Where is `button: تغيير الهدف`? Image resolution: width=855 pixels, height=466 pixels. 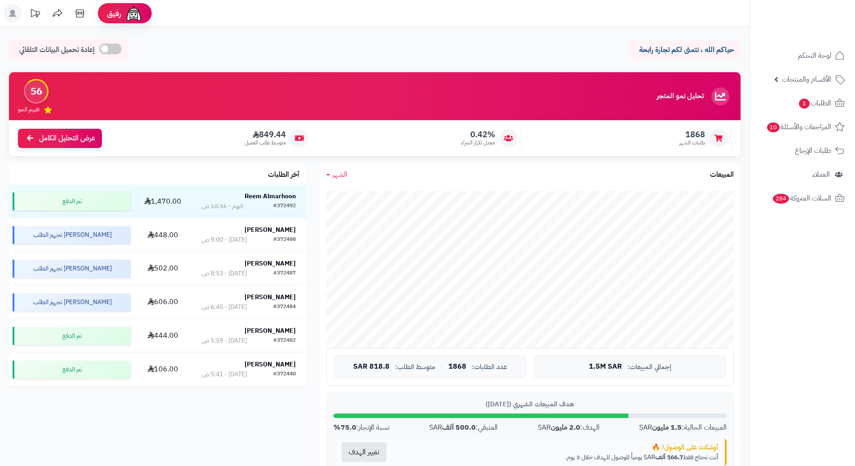
button: تغيير الهدف is located at coordinates (364, 452).